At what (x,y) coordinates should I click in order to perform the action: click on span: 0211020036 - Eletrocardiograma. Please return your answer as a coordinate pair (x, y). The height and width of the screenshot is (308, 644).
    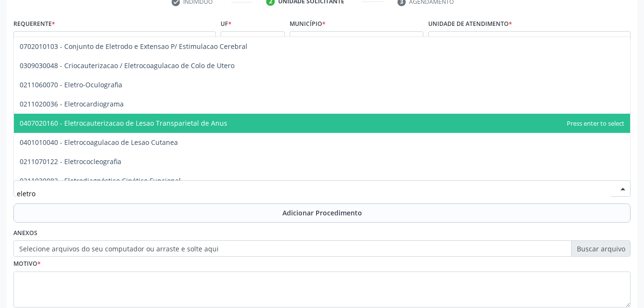
    Looking at the image, I should click on (72, 104).